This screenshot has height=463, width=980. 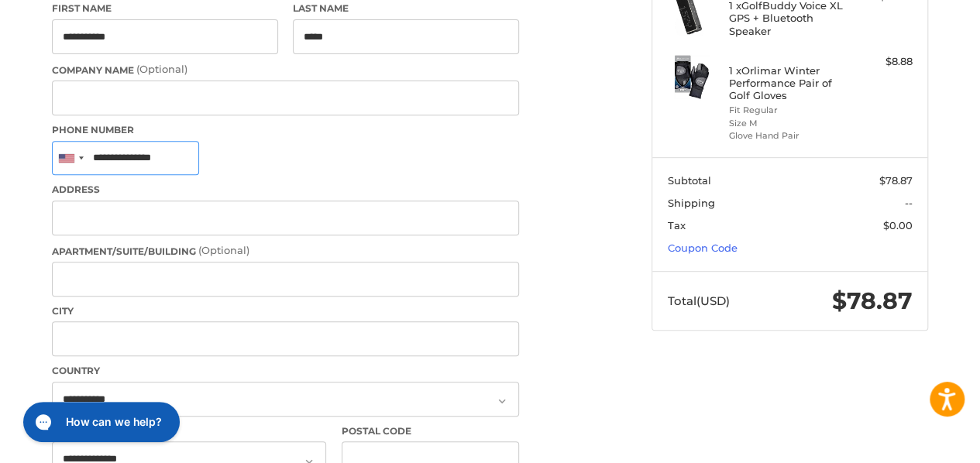 I want to click on span: Total (USD), so click(x=699, y=300).